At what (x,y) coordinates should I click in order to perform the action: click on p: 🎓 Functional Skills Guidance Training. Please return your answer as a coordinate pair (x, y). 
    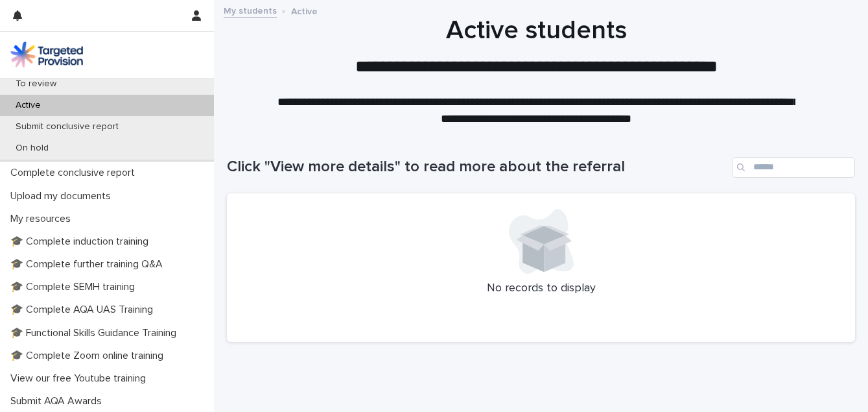
    Looking at the image, I should click on (96, 333).